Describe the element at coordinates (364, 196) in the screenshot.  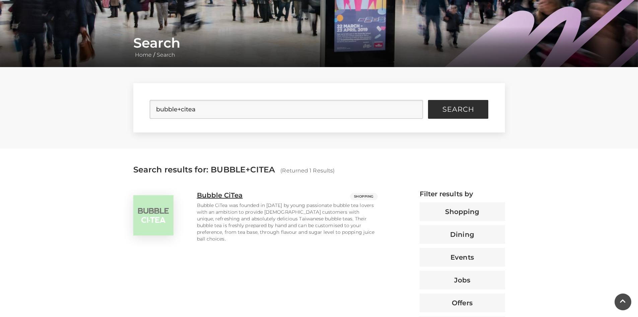
I see `span: Shopping` at that location.